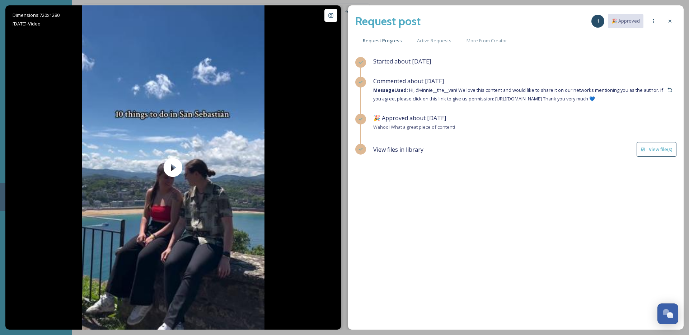  What do you see at coordinates (598, 21) in the screenshot?
I see `span: 1` at bounding box center [598, 21].